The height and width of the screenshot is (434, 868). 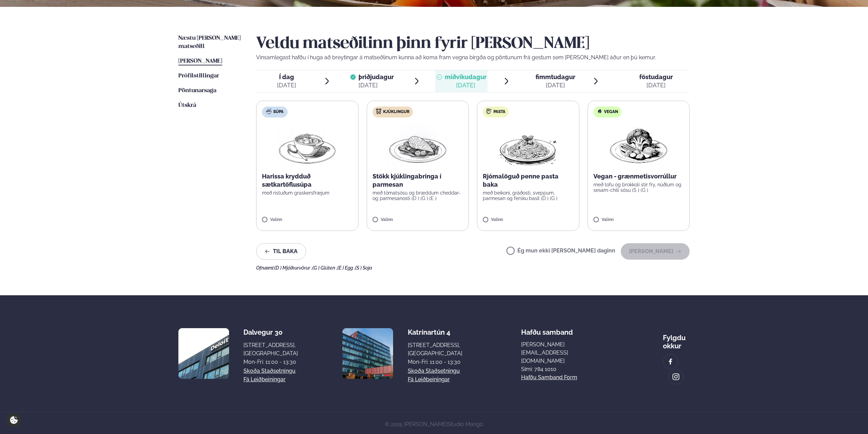 What do you see at coordinates (465, 424) in the screenshot?
I see `span: Studio Mango` at bounding box center [465, 424].